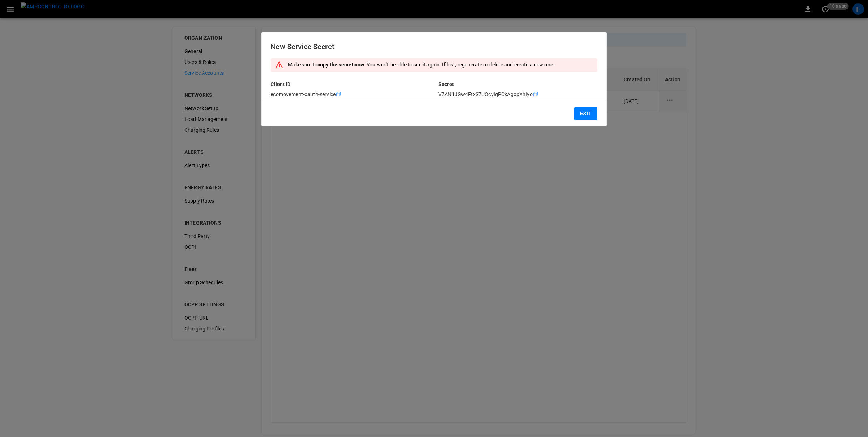  What do you see at coordinates (350, 84) in the screenshot?
I see `p: Client ID` at bounding box center [350, 84].